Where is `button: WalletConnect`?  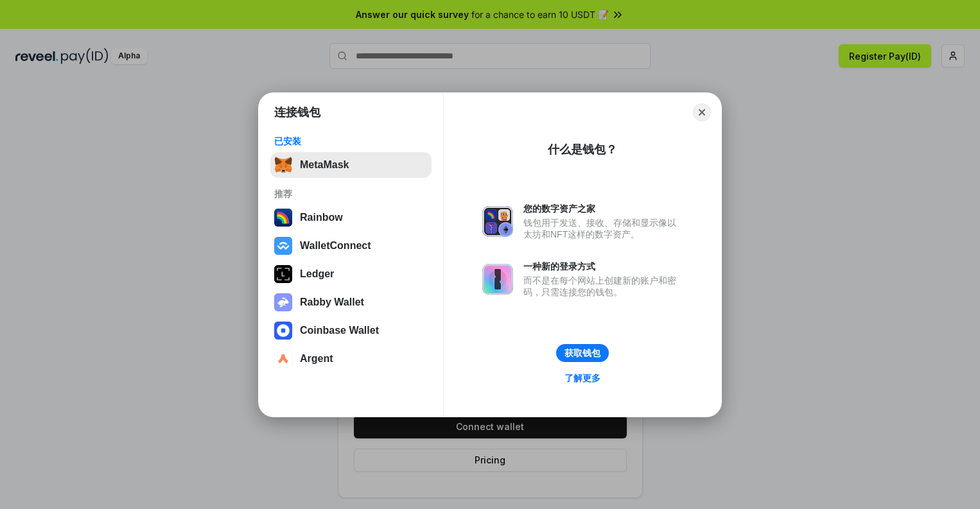 button: WalletConnect is located at coordinates (351, 246).